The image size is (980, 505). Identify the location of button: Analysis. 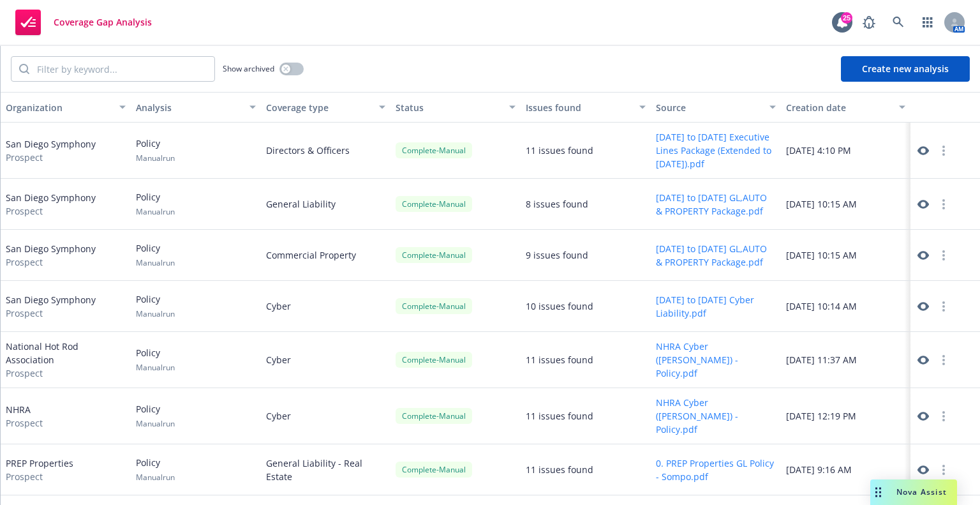
(196, 107).